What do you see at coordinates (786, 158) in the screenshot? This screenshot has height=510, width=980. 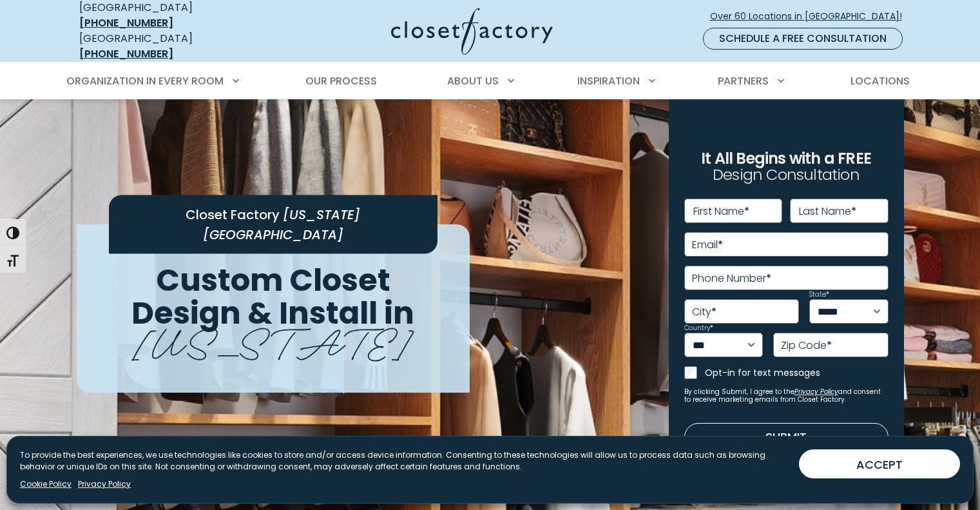 I see `span: It All Begins with a FREE` at bounding box center [786, 158].